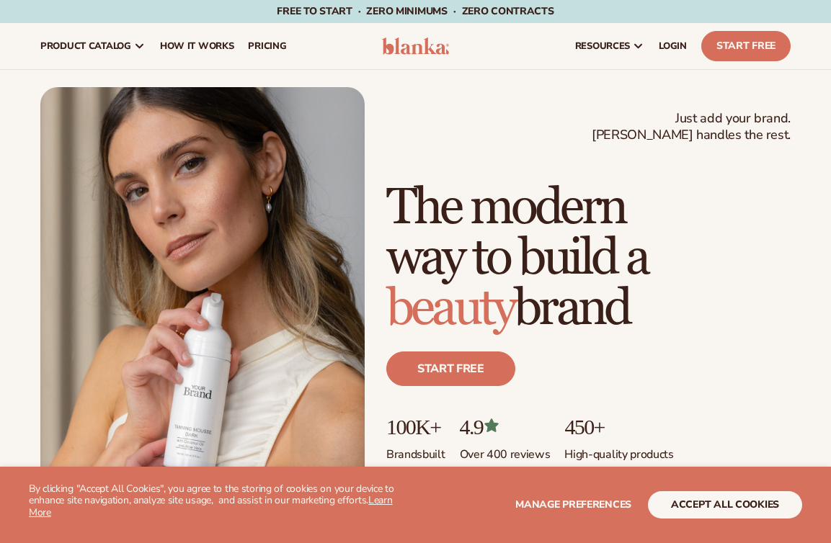 Image resolution: width=831 pixels, height=543 pixels. What do you see at coordinates (203, 291) in the screenshot?
I see `img: Female holding tanning mousse.` at bounding box center [203, 291].